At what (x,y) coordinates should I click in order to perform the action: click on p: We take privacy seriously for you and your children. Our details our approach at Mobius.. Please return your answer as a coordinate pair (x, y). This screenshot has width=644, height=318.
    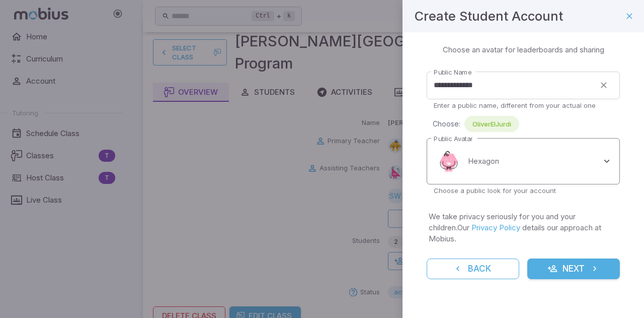
    Looking at the image, I should click on (523, 228).